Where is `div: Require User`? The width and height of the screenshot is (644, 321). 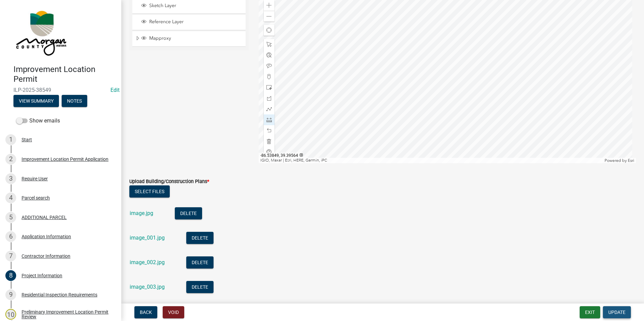
div: Require User is located at coordinates (35, 179).